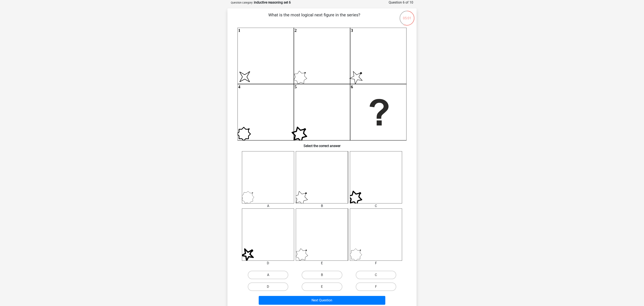 This screenshot has width=644, height=306. I want to click on div: A, so click(268, 206).